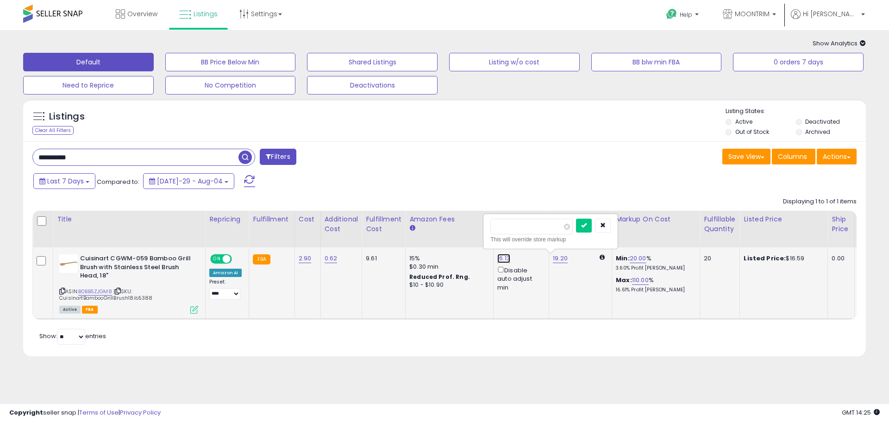 The height and width of the screenshot is (422, 889). I want to click on span: OFF, so click(238, 259).